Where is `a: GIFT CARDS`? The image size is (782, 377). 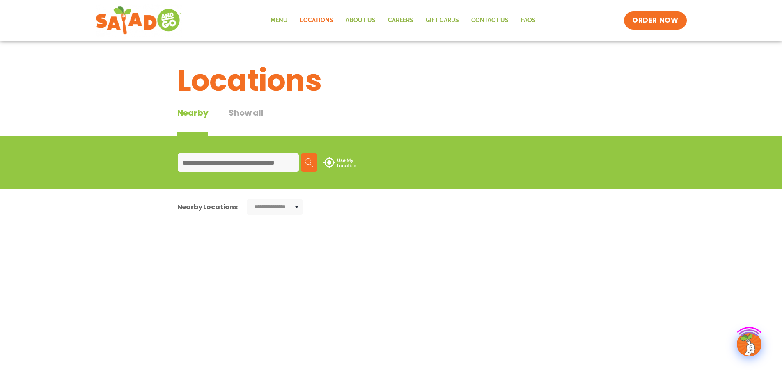
a: GIFT CARDS is located at coordinates (442, 21).